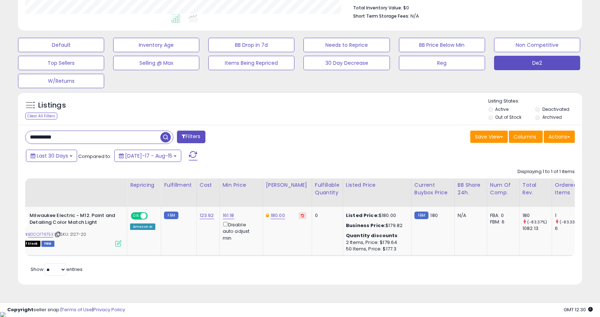  What do you see at coordinates (376, 226) in the screenshot?
I see `div: $179.82` at bounding box center [376, 226].